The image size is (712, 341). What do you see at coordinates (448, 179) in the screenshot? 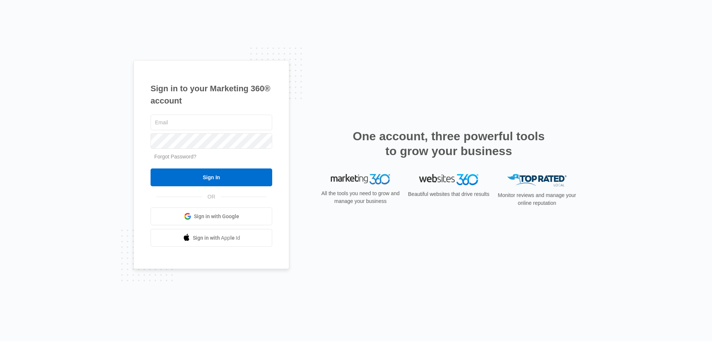
I see `img: Websites 360` at bounding box center [448, 179].